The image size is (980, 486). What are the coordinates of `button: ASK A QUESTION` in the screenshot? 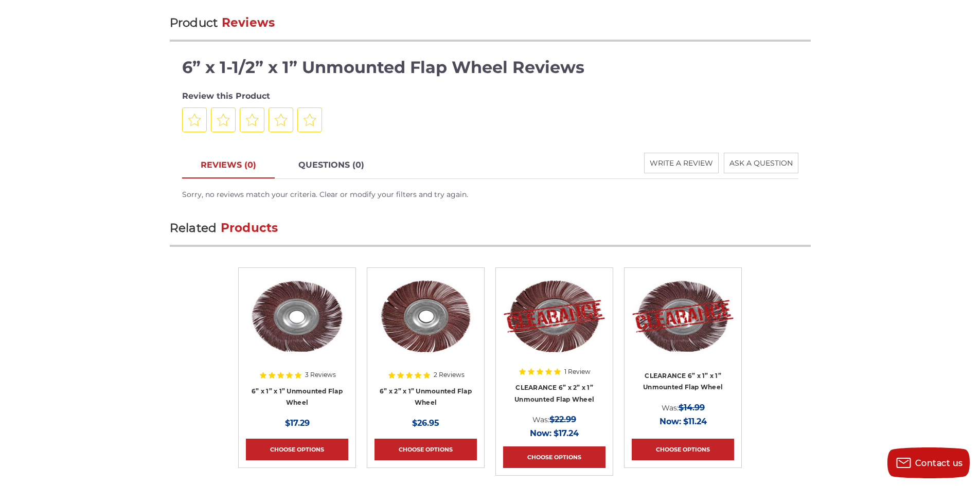 It's located at (761, 163).